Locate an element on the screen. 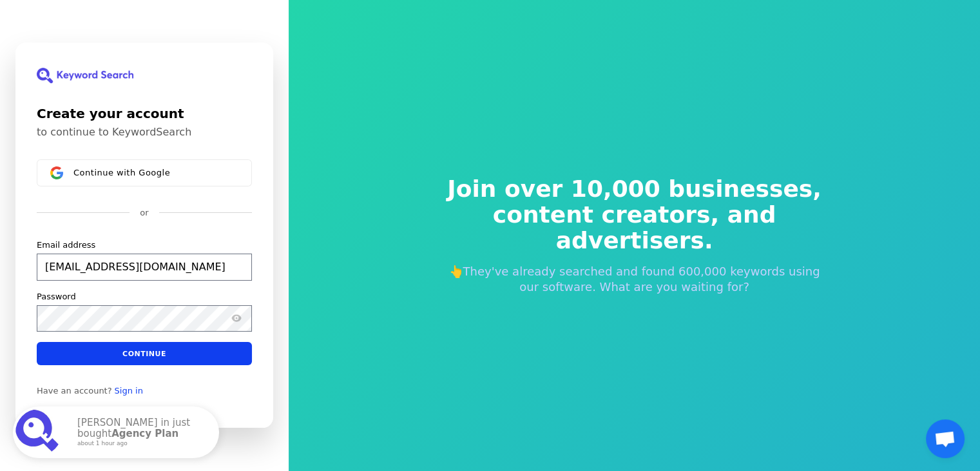 This screenshot has height=471, width=980. button: Sign in with GoogleContinue with Google is located at coordinates (145, 172).